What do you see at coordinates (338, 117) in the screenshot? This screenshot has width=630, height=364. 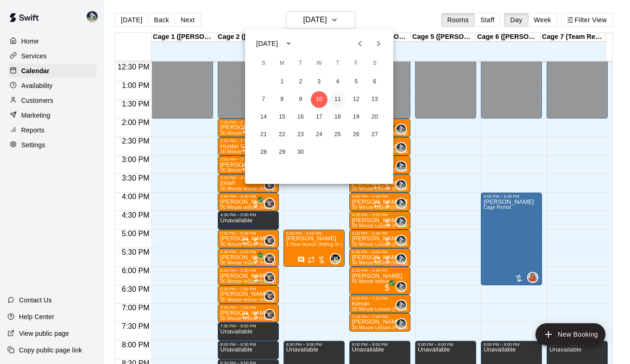 I see `button: 18` at bounding box center [338, 117].